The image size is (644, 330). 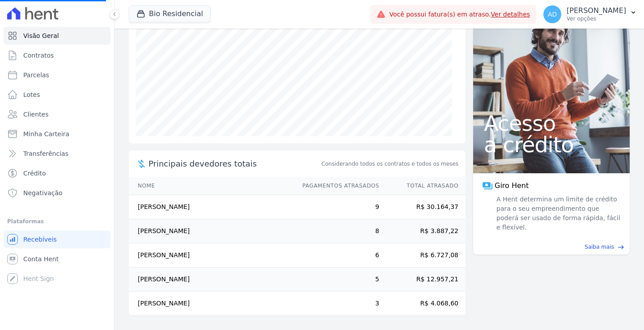 What do you see at coordinates (57, 56) in the screenshot?
I see `a: Contratos` at bounding box center [57, 56].